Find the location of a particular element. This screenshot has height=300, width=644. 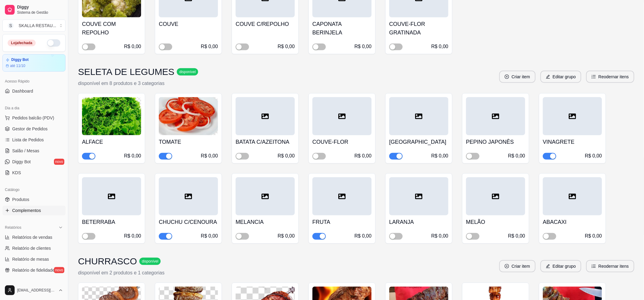

span: Relatórios de vendas is located at coordinates (33, 237).